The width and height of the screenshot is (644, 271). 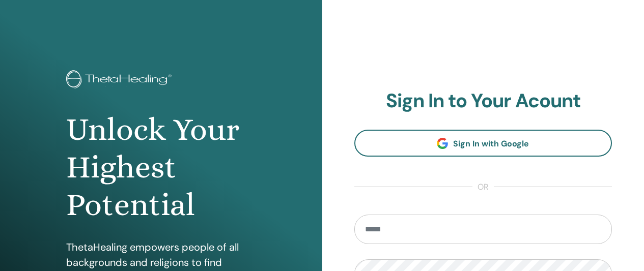 I want to click on a: Sign In with Google, so click(x=483, y=143).